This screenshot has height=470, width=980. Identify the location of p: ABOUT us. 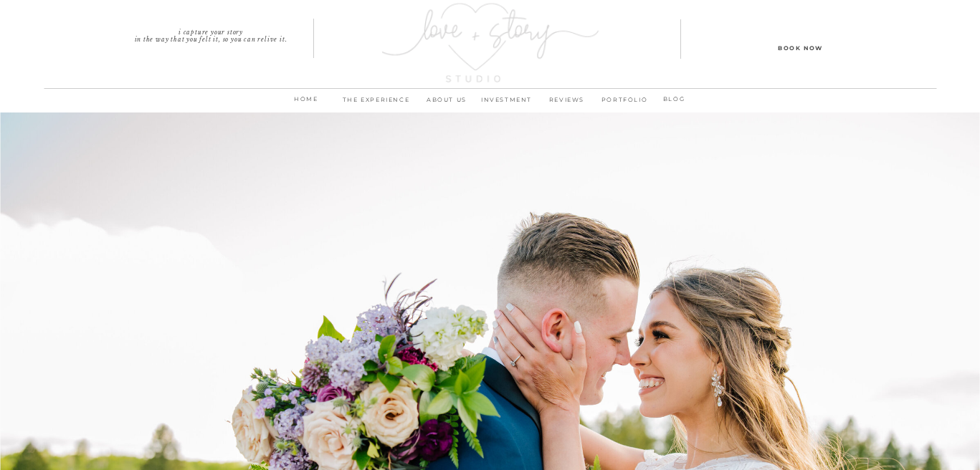
(446, 104).